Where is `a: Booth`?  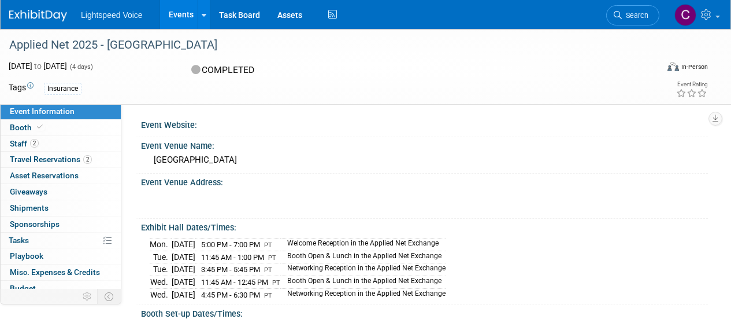 a: Booth is located at coordinates (61, 127).